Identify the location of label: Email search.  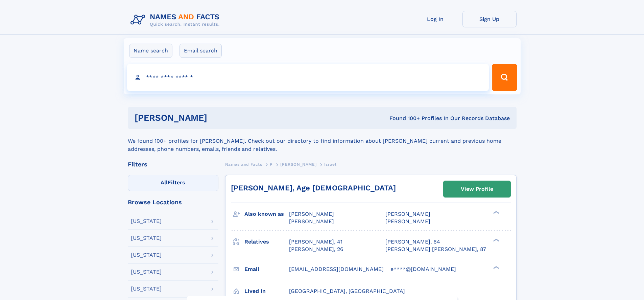
(201, 51).